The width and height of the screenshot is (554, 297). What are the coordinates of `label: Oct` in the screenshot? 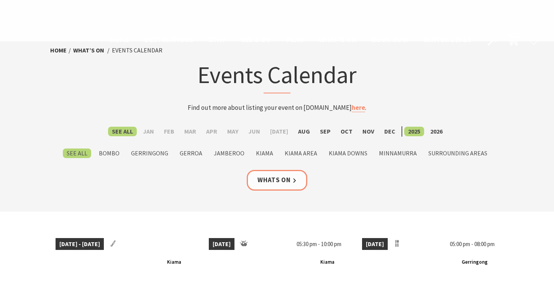 It's located at (346, 131).